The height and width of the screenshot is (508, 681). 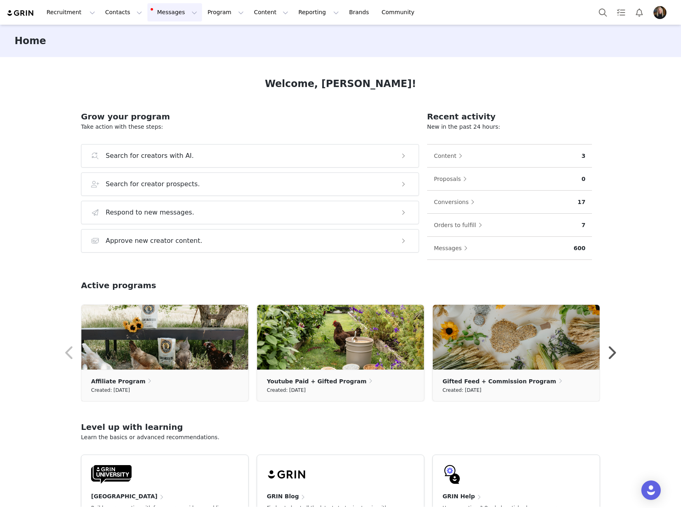 What do you see at coordinates (119, 285) in the screenshot?
I see `h2: Active programs` at bounding box center [119, 285].